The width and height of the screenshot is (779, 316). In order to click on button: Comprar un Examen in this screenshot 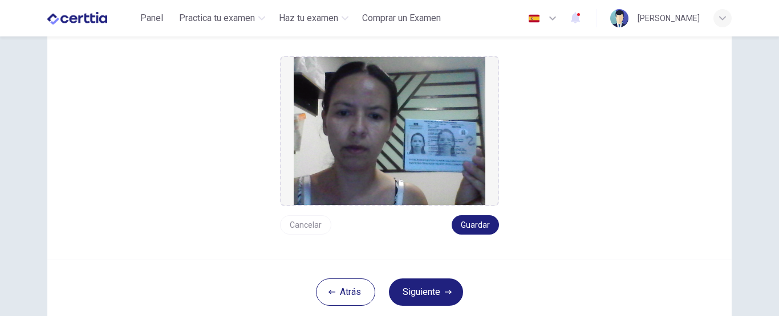, I will do `click(401, 18)`.